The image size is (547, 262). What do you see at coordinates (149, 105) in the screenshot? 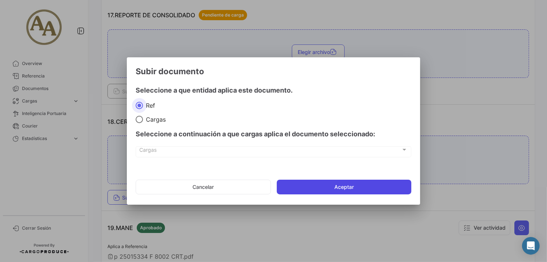
I see `span: Ref` at bounding box center [149, 105].